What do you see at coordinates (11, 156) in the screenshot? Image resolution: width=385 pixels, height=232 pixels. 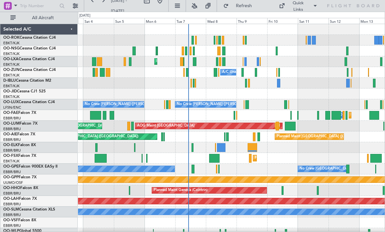 I see `span: OO-FSX` at bounding box center [11, 156].